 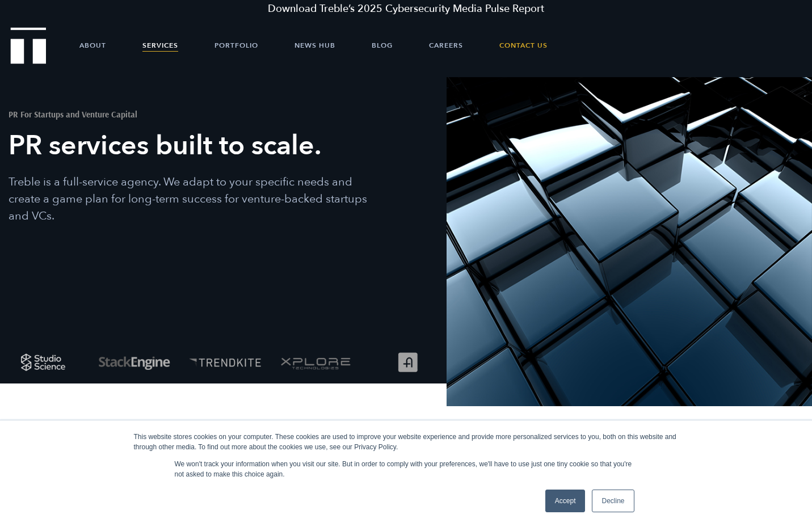 I want to click on a: Blog, so click(x=382, y=45).